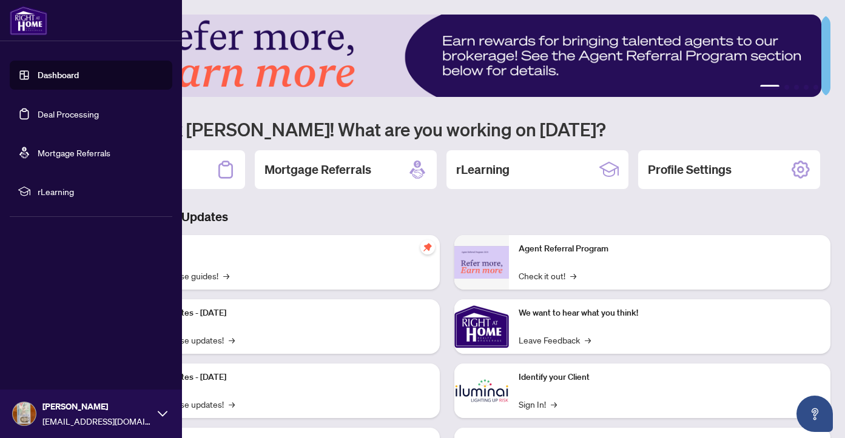 The image size is (845, 438). Describe the element at coordinates (68, 114) in the screenshot. I see `a: Deal Processing` at that location.